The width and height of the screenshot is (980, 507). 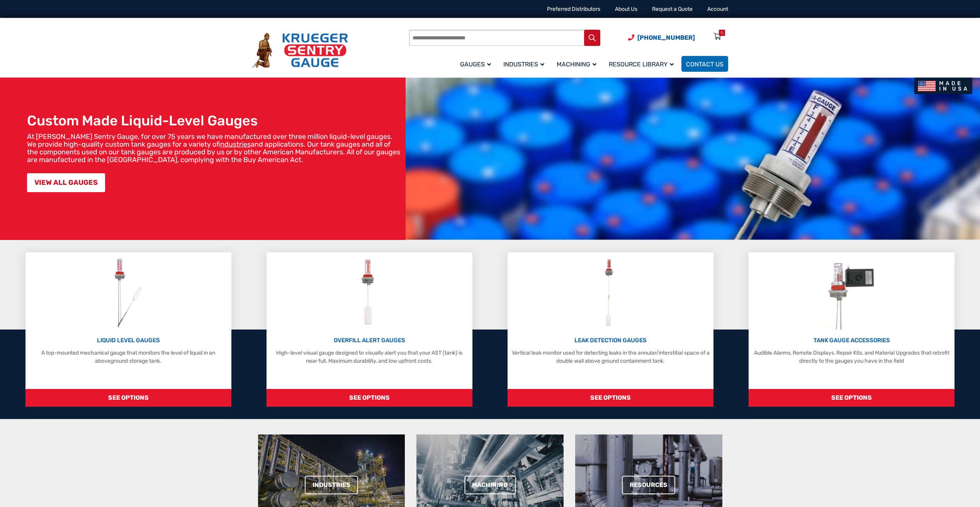 I want to click on p: OVERFILL ALERT GAUGES, so click(x=369, y=340).